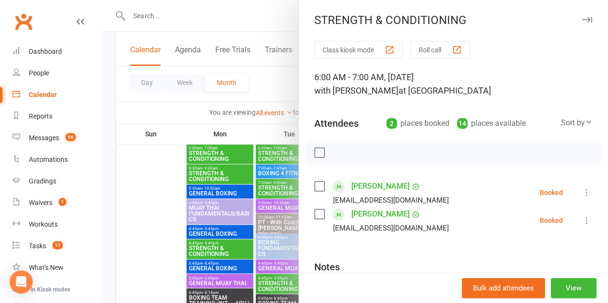 The width and height of the screenshot is (608, 303). What do you see at coordinates (62, 202) in the screenshot?
I see `span: 1` at bounding box center [62, 202].